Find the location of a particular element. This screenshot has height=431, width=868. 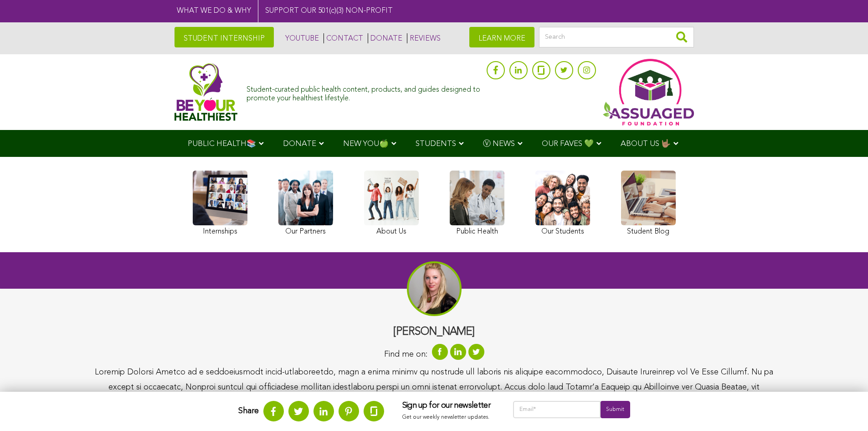

a: CONTACT is located at coordinates (343, 38).